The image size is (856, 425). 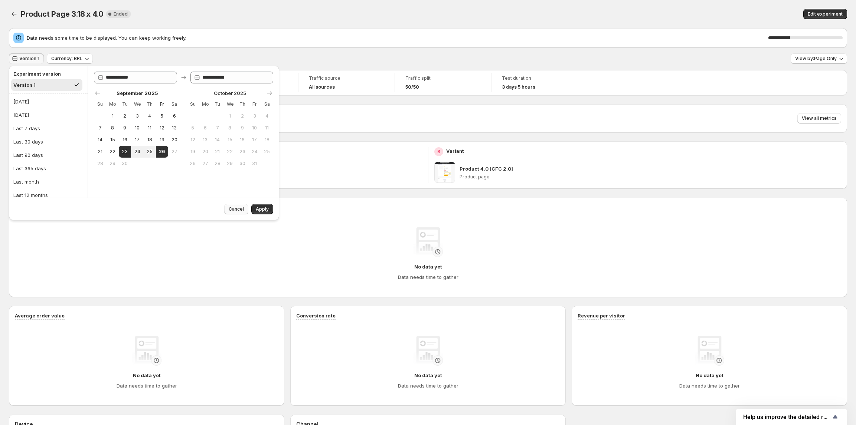 I want to click on button: Tuesday September 9 2025, so click(x=125, y=128).